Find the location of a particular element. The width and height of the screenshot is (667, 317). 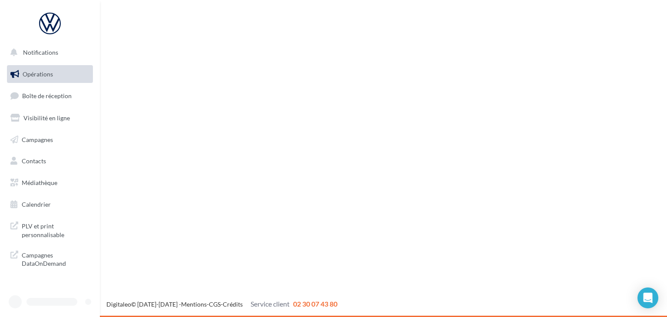

span: Médiathèque is located at coordinates (40, 182).